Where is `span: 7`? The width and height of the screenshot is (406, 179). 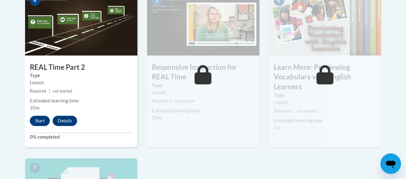 span: 7 is located at coordinates (35, 168).